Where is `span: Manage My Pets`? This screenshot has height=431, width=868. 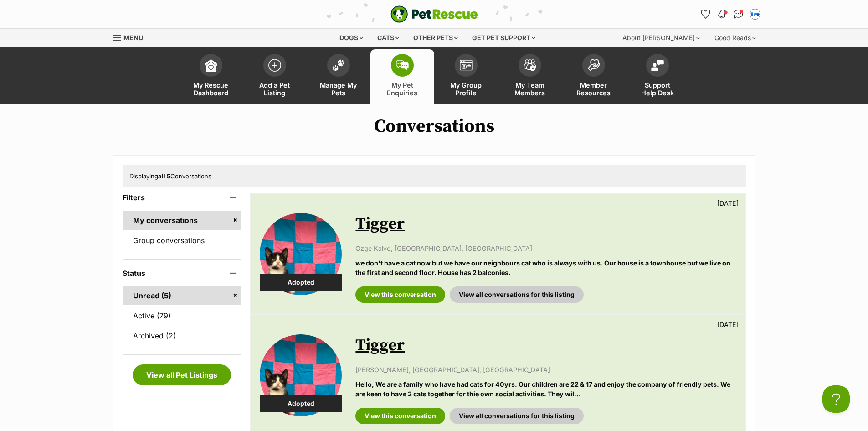 span: Manage My Pets is located at coordinates (339, 89).